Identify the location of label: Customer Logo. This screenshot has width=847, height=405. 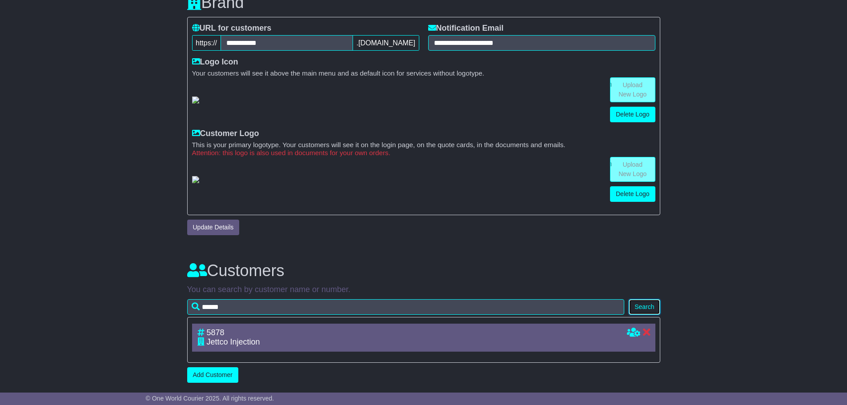
(226, 134).